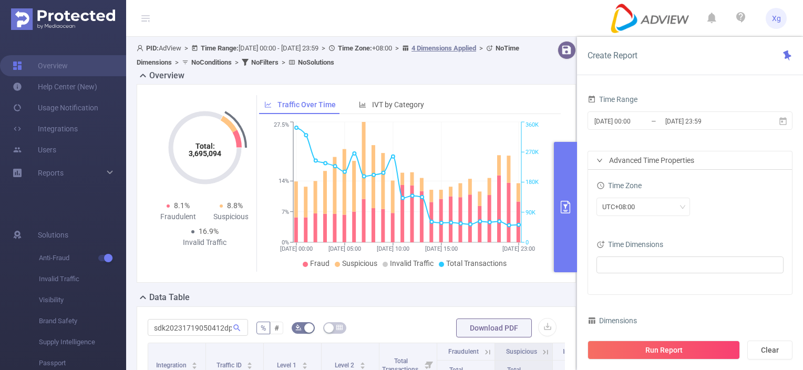 The height and width of the screenshot is (370, 803). Describe the element at coordinates (82, 258) in the screenshot. I see `span: Anti-Fraud` at that location.